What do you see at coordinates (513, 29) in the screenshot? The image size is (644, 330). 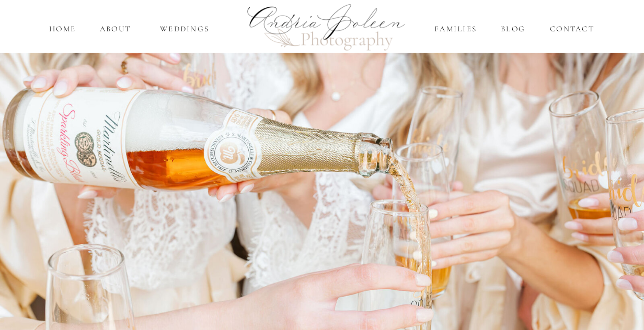 I see `nav: Blog` at bounding box center [513, 29].